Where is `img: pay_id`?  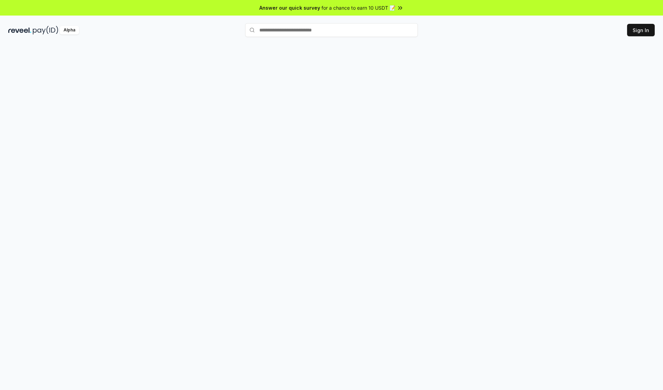 img: pay_id is located at coordinates (46, 30).